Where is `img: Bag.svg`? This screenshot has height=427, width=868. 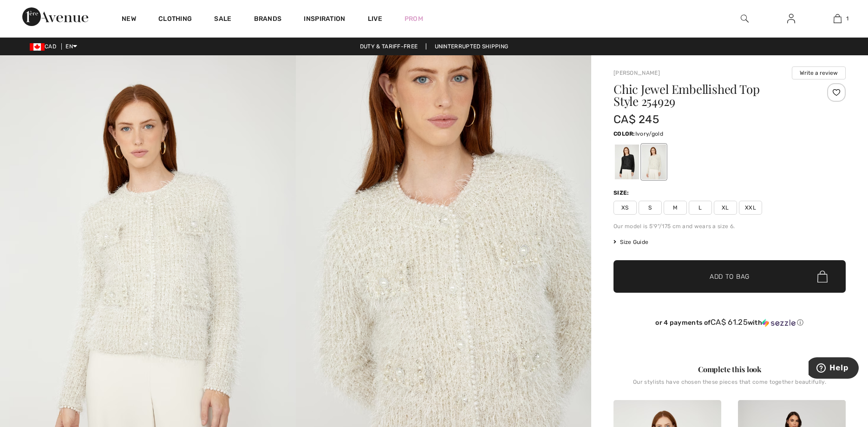
img: Bag.svg is located at coordinates (823, 277).